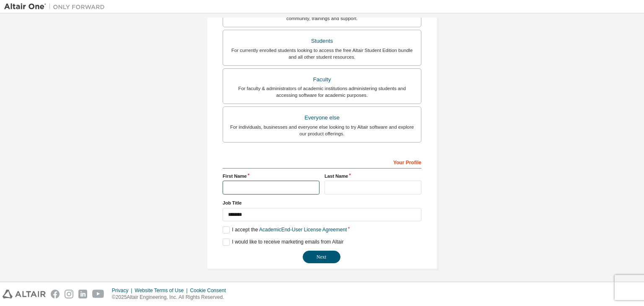  Describe the element at coordinates (322, 130) in the screenshot. I see `div: For individuals, businesses and everyone else looking to try Altair software and explore our prod...` at that location.